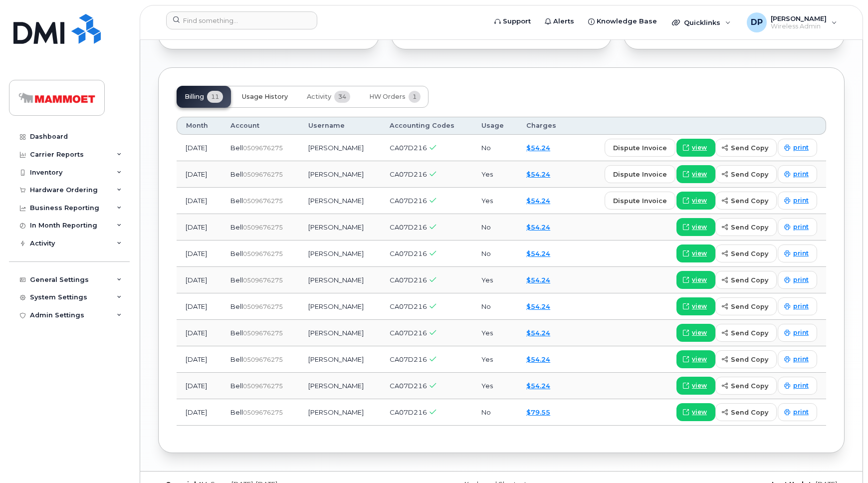  Describe the element at coordinates (414, 97) in the screenshot. I see `span: 1` at that location.